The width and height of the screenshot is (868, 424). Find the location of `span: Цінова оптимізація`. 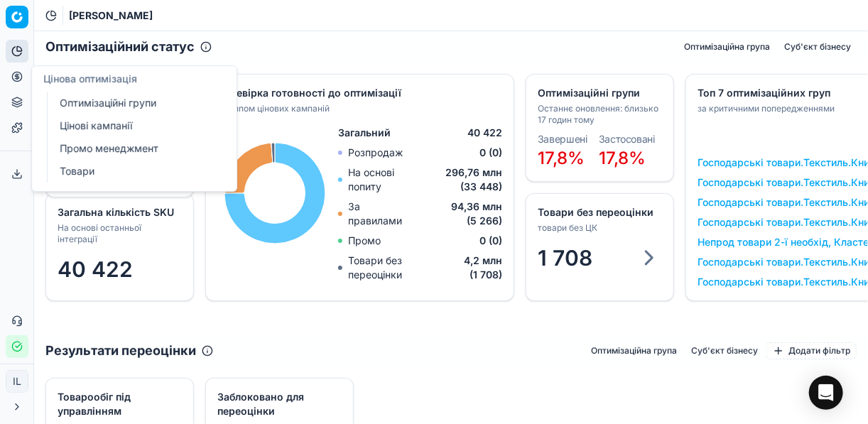

span: Цінова оптимізація is located at coordinates (90, 78).